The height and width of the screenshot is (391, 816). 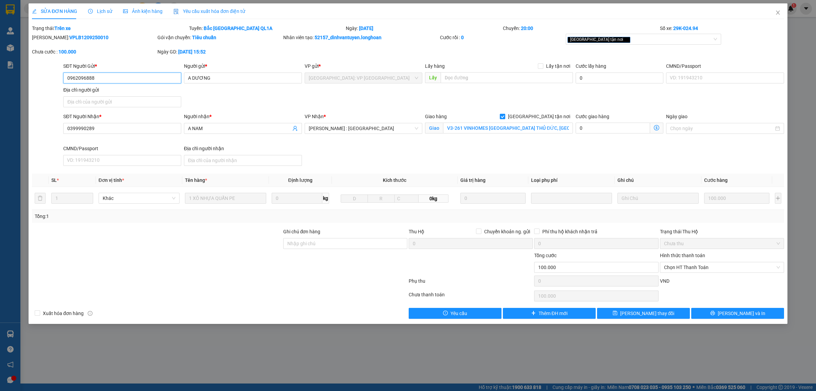 I want to click on input: Ghi Chú, so click(x=658, y=198).